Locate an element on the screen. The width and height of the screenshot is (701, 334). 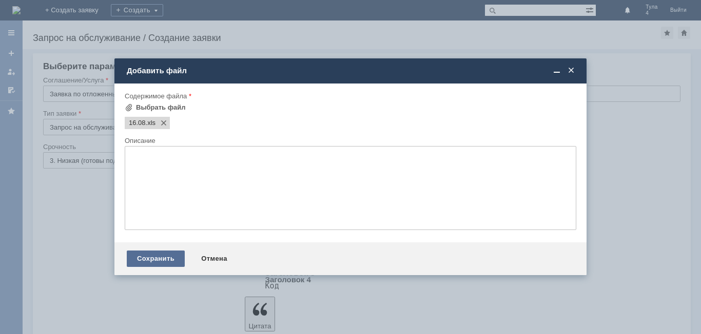
span: Свернуть (Ctrl + M) is located at coordinates (556, 71).